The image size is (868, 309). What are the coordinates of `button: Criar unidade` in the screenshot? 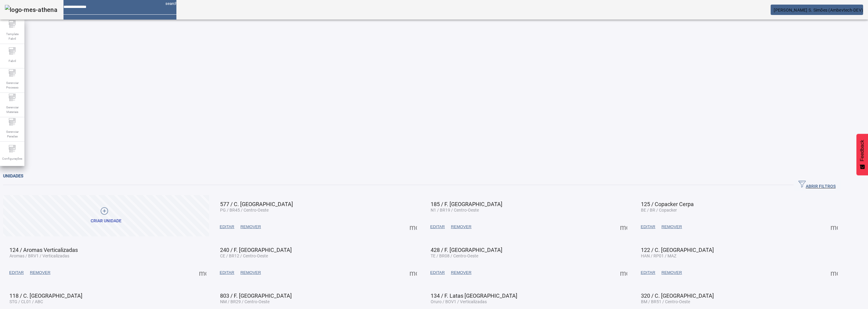 It's located at (106, 216).